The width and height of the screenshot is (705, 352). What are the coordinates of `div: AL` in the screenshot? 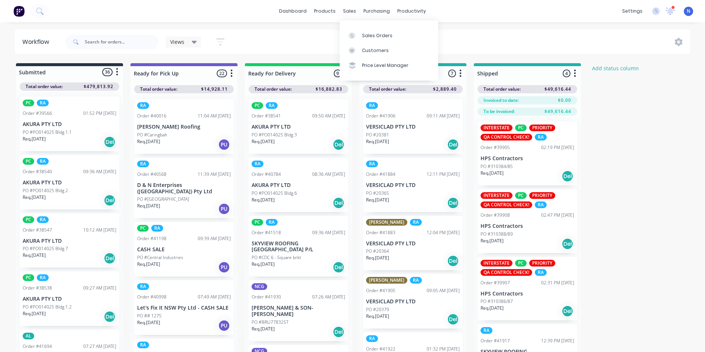 It's located at (28, 336).